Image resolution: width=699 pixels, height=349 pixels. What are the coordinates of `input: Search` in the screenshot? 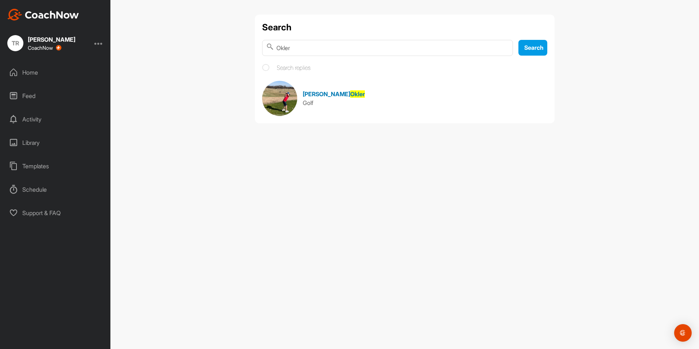 It's located at (388, 48).